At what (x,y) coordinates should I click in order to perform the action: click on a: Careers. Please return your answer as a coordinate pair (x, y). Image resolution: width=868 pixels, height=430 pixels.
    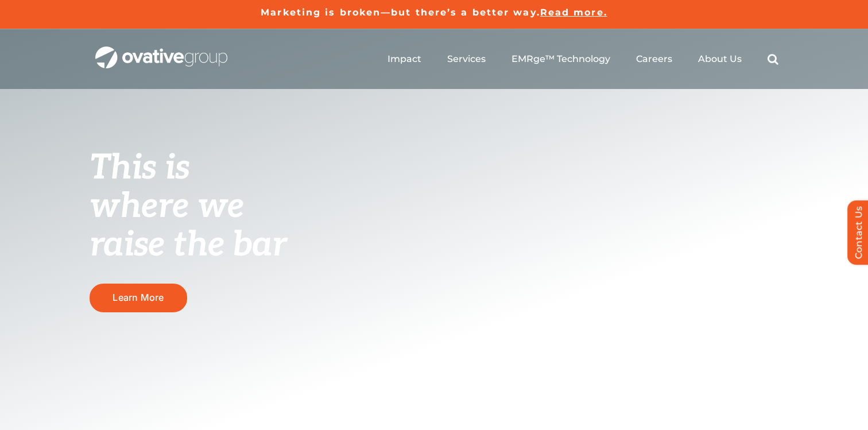
    Looking at the image, I should click on (654, 59).